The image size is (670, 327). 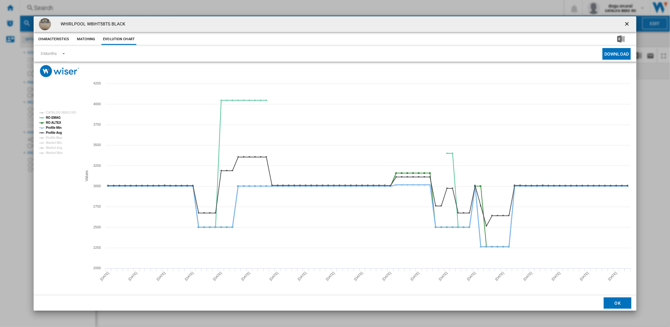 What do you see at coordinates (53, 123) in the screenshot?
I see `tspan: RO ALTEX` at bounding box center [53, 123].